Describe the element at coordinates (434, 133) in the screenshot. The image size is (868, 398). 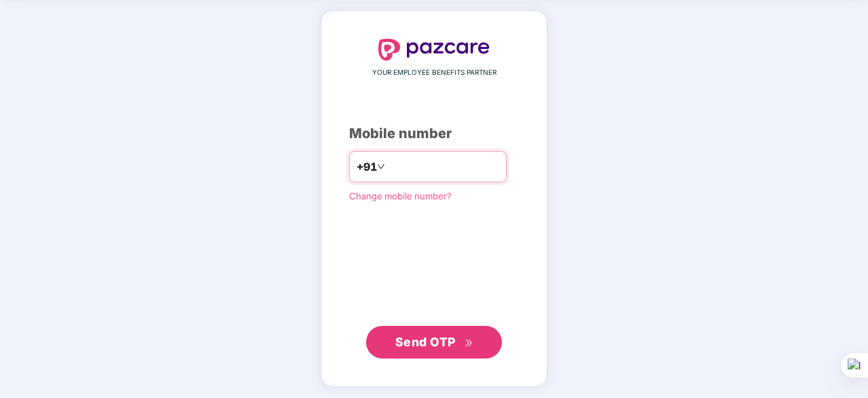
I see `div: Mobile number` at that location.